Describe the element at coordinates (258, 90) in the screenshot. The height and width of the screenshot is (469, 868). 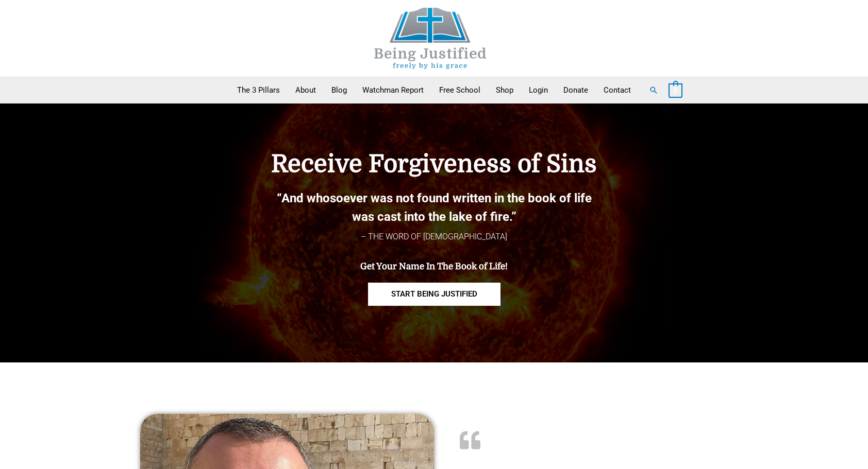
I see `a: The 3 Pillars` at that location.